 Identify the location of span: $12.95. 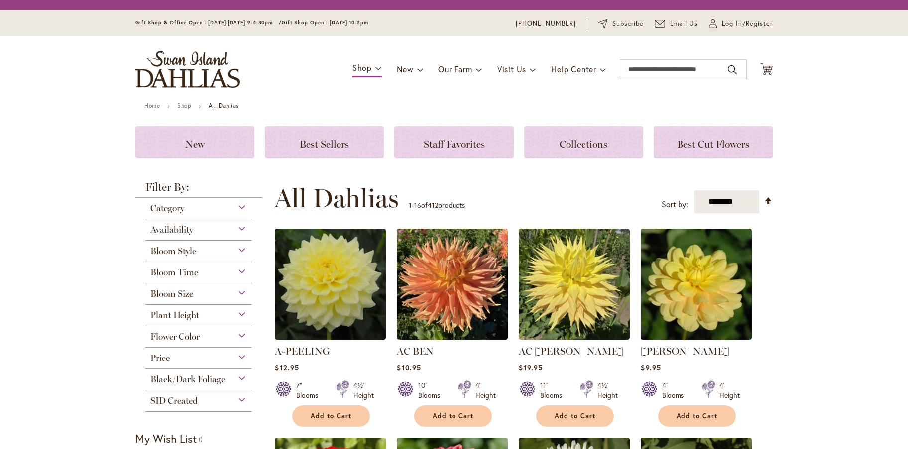
(287, 368).